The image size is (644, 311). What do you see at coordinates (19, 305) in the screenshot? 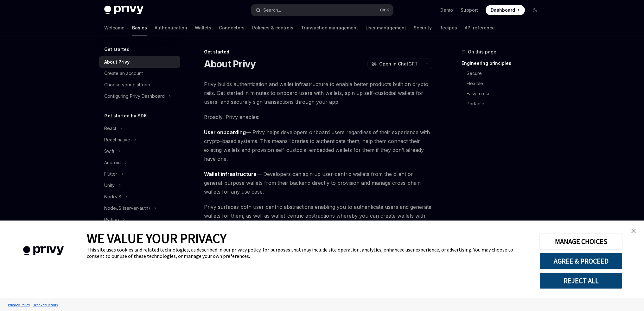
I see `a: Privacy Policy` at bounding box center [19, 305].